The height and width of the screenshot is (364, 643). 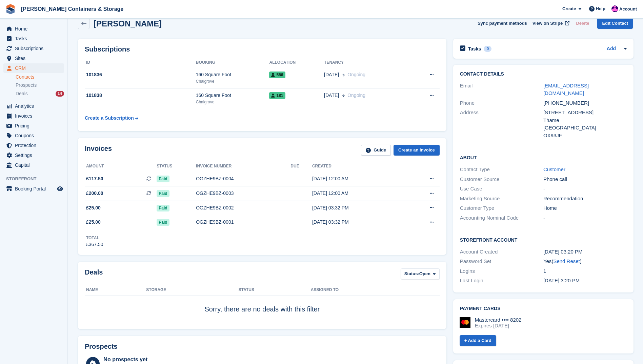 I want to click on span: Analytics, so click(x=35, y=106).